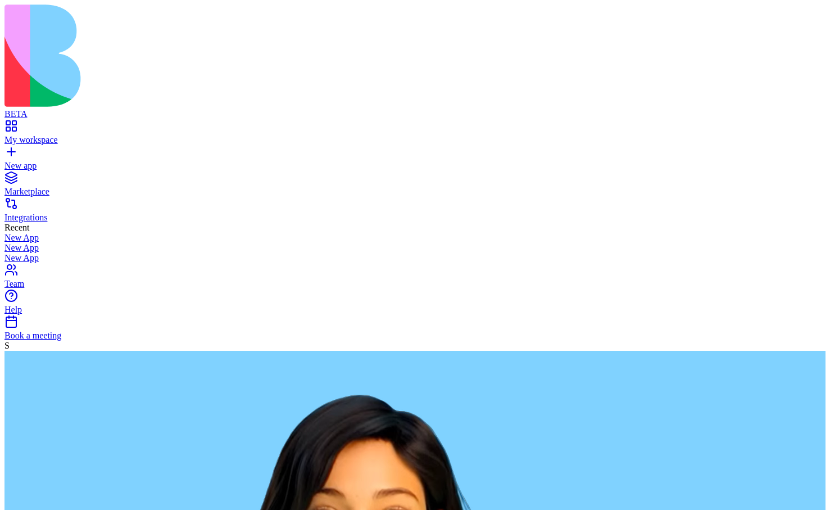 The height and width of the screenshot is (510, 830). Describe the element at coordinates (415, 166) in the screenshot. I see `div: New app` at that location.